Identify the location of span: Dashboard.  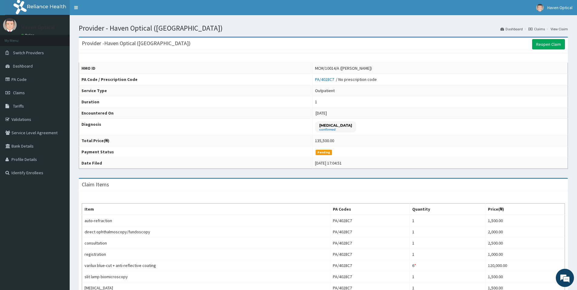
(23, 66).